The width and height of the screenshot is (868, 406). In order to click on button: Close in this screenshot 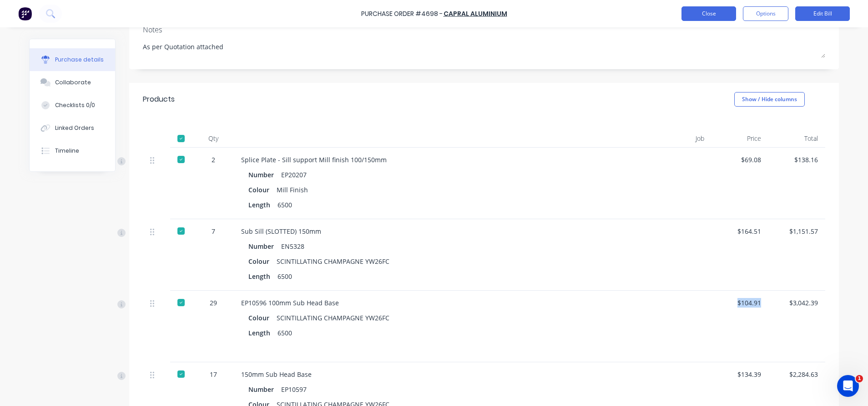, I will do `click(709, 14)`.